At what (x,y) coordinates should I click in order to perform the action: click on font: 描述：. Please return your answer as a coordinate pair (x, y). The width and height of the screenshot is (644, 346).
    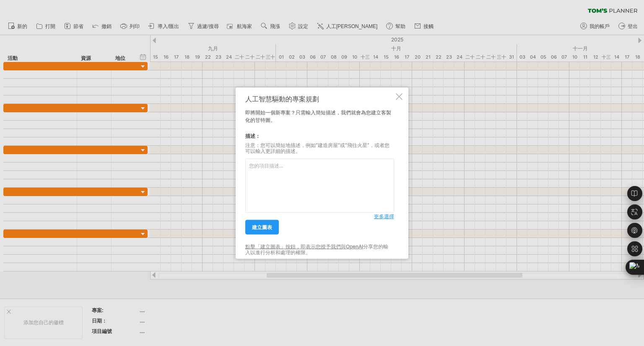
    Looking at the image, I should click on (253, 136).